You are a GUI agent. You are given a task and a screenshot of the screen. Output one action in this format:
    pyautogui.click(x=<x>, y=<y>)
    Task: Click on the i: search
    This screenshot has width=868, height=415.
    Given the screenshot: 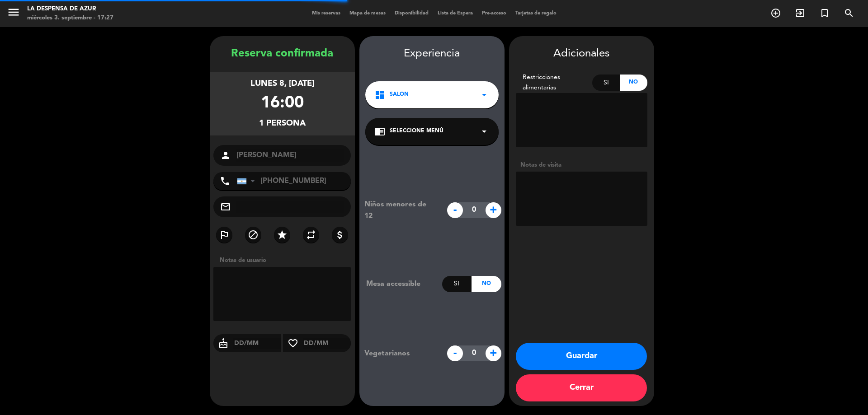 What is the action you would take?
    pyautogui.click(x=849, y=13)
    